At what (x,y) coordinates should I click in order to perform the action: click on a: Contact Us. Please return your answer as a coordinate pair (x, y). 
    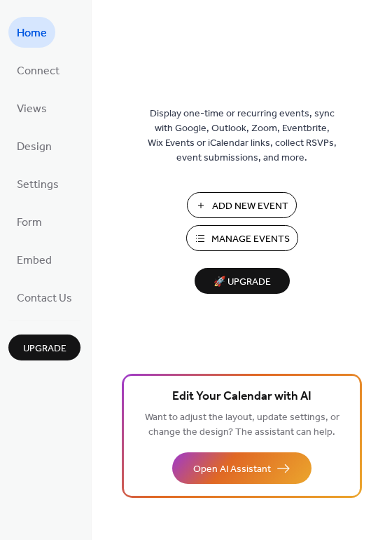
    Looking at the image, I should click on (44, 297).